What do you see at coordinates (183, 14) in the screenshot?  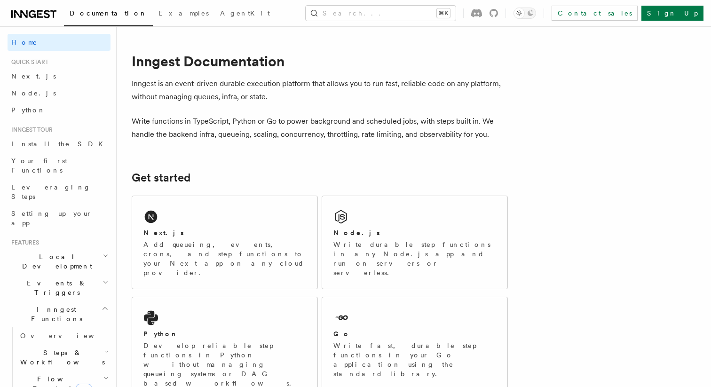 I see `a: Examples` at bounding box center [183, 14].